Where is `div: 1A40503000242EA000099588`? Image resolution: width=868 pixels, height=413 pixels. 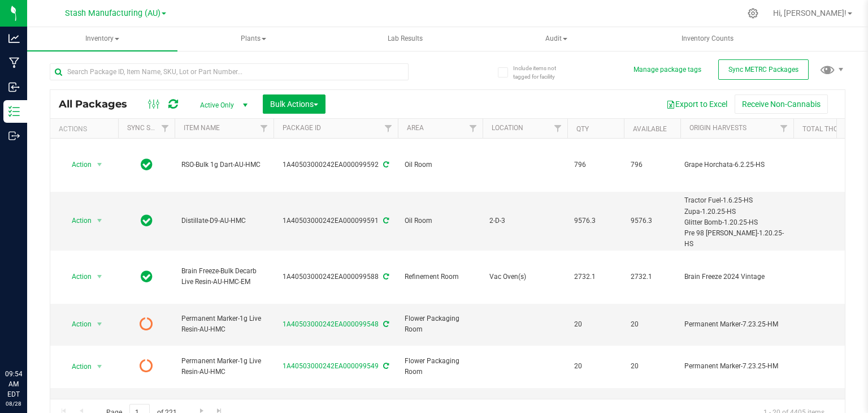 div: 1A40503000242EA000099588 is located at coordinates (336, 276).